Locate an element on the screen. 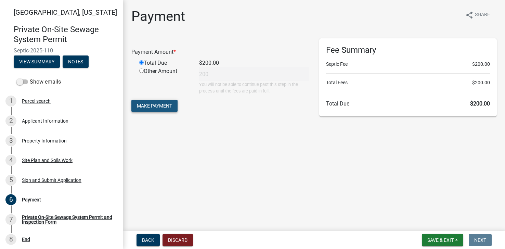 The height and width of the screenshot is (249, 505). span: Next is located at coordinates (480, 240).